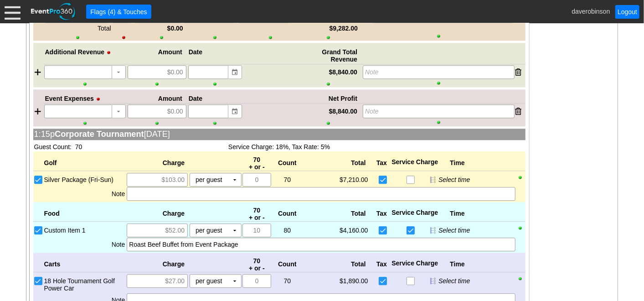 This screenshot has height=301, width=644. I want to click on label: Custom Item 1, so click(65, 230).